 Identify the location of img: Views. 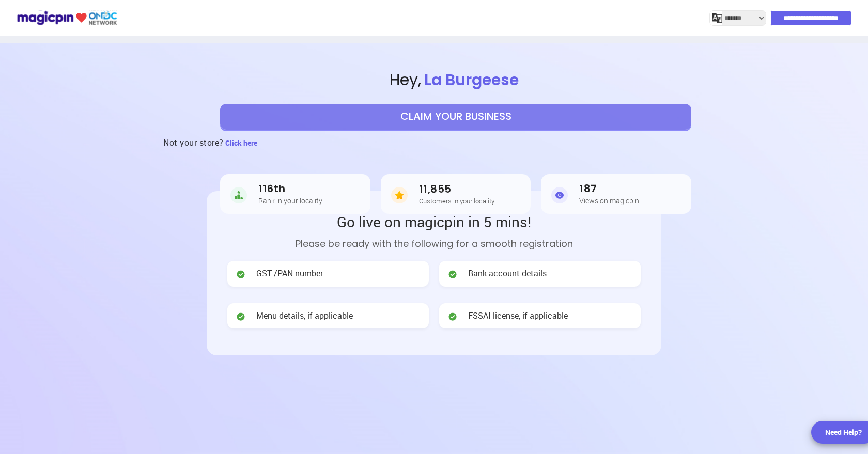
(559, 195).